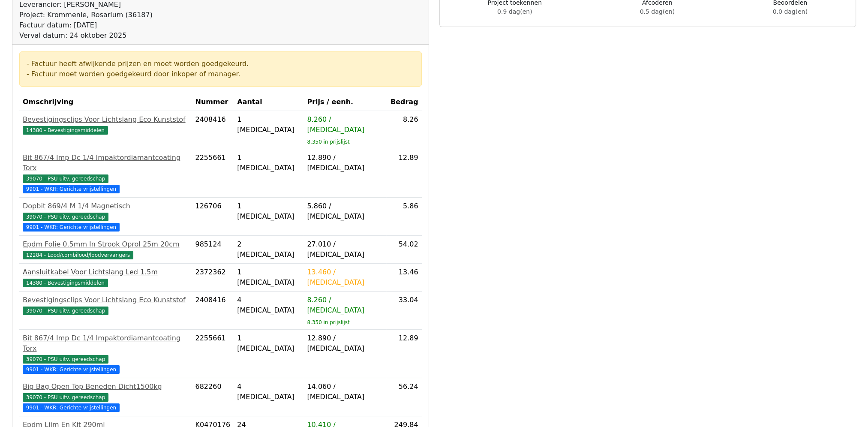 This screenshot has height=427, width=868. Describe the element at coordinates (213, 102) in the screenshot. I see `th: Nummer` at that location.